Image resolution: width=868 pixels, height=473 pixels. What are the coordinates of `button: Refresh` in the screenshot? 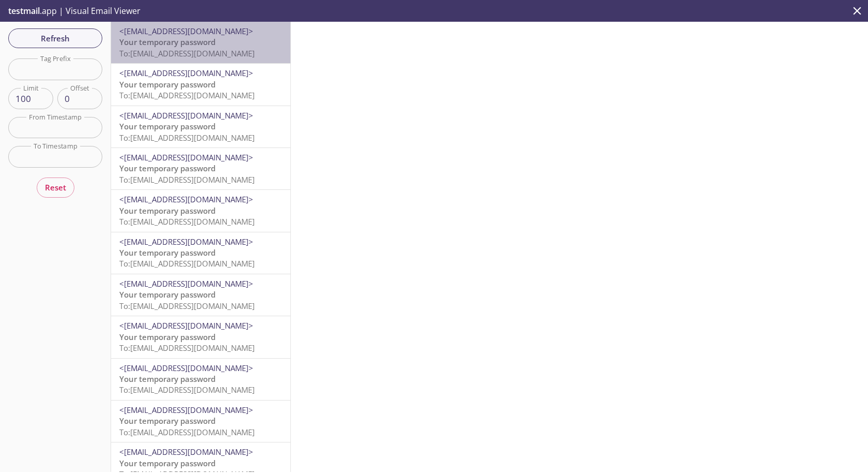 It's located at (56, 39).